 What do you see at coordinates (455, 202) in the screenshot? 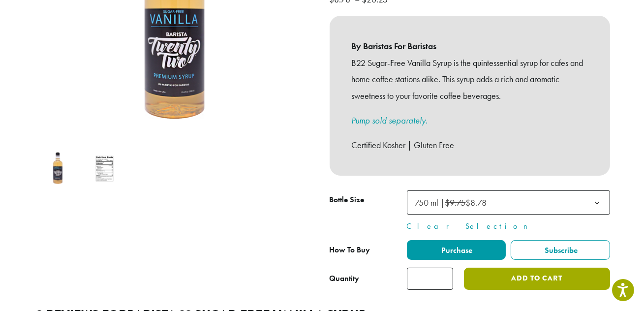
I see `del: $9.75` at bounding box center [455, 202].